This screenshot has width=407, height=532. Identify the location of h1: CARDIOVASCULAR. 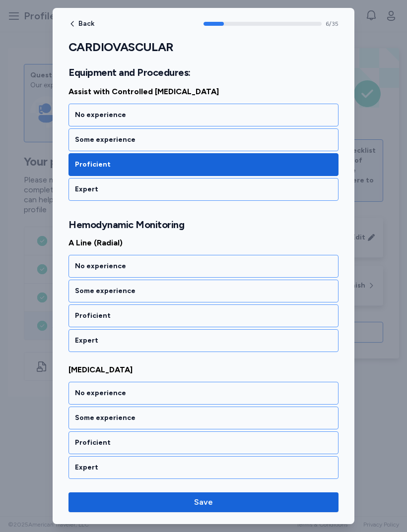
(203, 47).